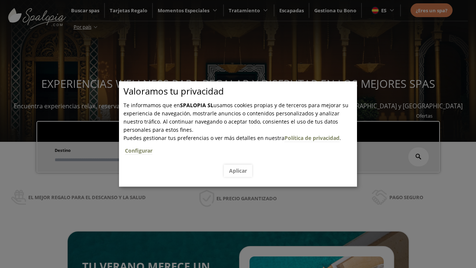 Image resolution: width=476 pixels, height=268 pixels. Describe the element at coordinates (197, 105) in the screenshot. I see `b: SPALOPIA SL` at that location.